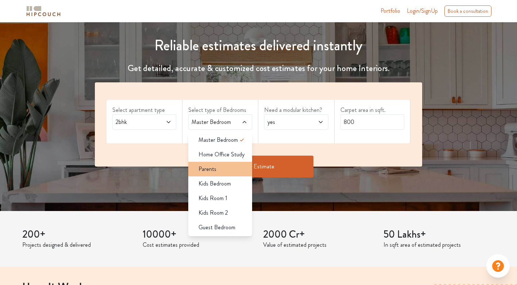  Describe the element at coordinates (319, 235) in the screenshot. I see `h3: 2000 Cr+` at that location.